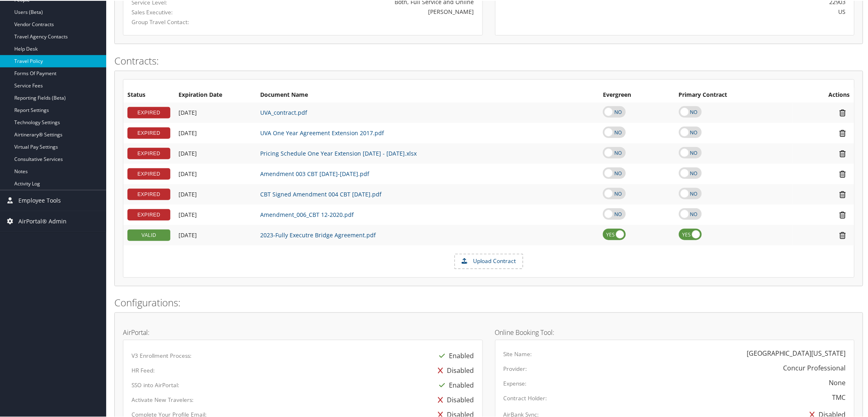  Describe the element at coordinates (143, 370) in the screenshot. I see `label: HR Feed:` at that location.